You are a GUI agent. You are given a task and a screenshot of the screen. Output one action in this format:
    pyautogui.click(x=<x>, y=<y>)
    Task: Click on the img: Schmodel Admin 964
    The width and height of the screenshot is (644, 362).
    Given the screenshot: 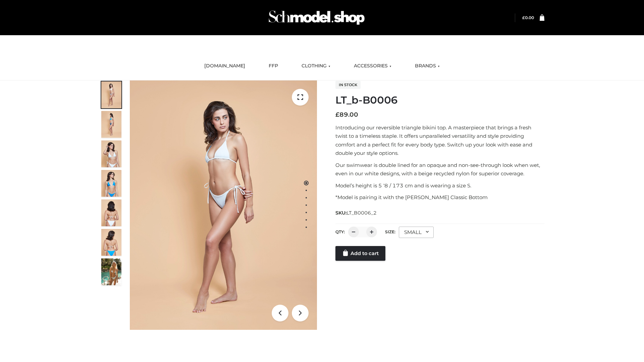 What is the action you would take?
    pyautogui.click(x=316, y=18)
    